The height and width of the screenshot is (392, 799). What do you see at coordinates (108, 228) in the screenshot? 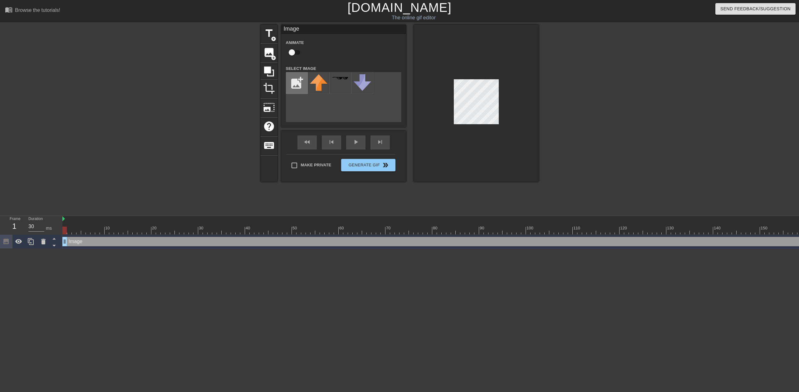
I see `div: 10` at bounding box center [108, 228].